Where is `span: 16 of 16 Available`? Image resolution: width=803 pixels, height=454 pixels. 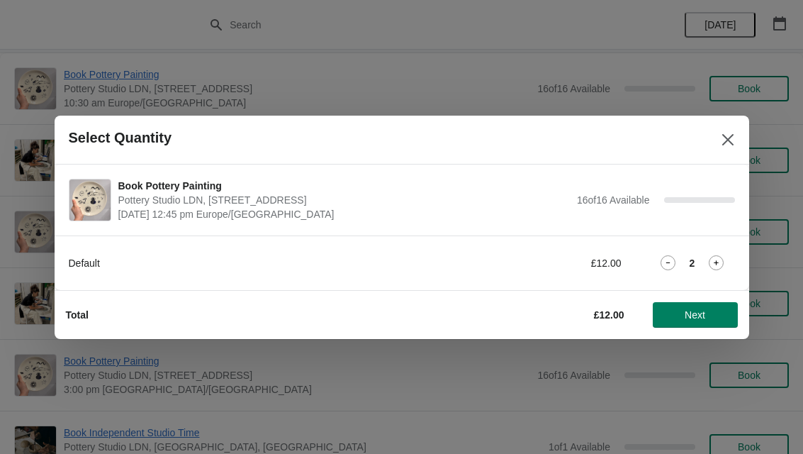 span: 16 of 16 Available is located at coordinates (613, 200).